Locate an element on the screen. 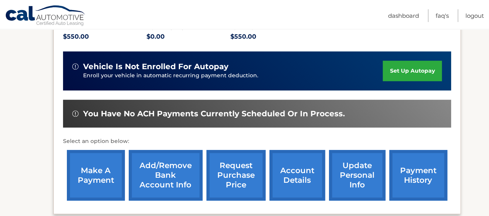 The image size is (489, 216). a: make a payment is located at coordinates (96, 175).